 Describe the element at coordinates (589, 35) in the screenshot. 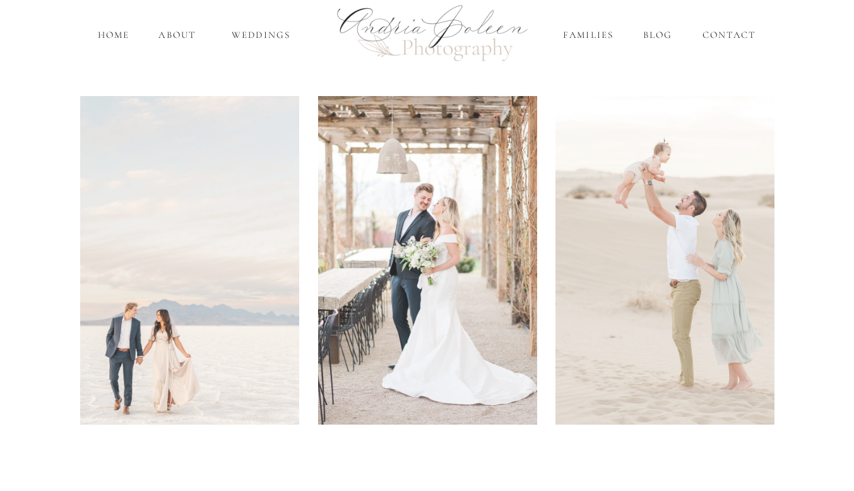

I see `a: Families` at that location.